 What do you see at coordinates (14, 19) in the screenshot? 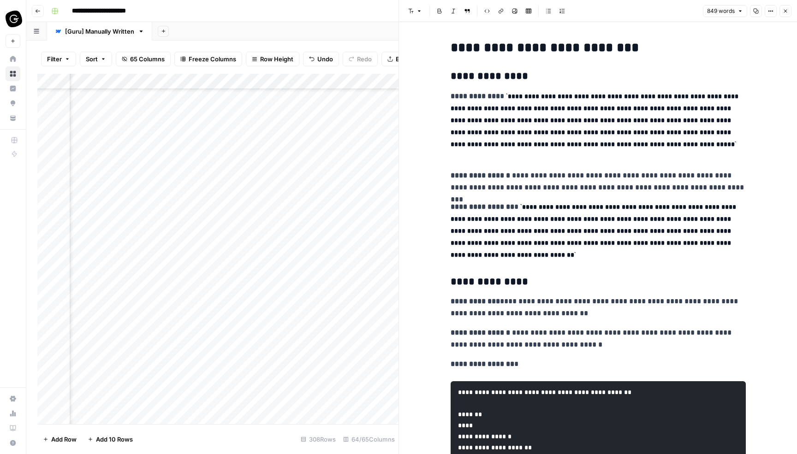
I see `img: Guru Logo` at bounding box center [14, 19].